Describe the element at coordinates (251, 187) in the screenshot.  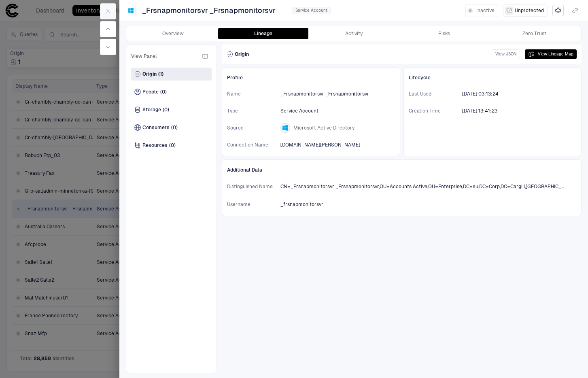
I see `span: Distinguished Name` at that location.